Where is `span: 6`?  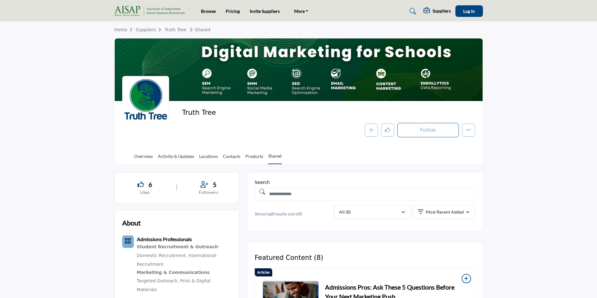
span: 6 is located at coordinates (150, 184).